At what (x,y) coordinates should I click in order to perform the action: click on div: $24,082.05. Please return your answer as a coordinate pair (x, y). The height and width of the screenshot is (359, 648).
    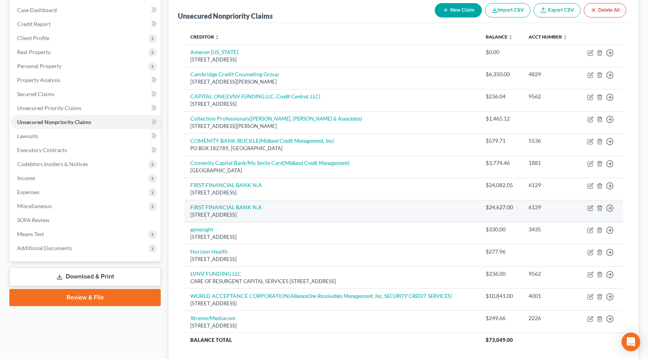
    Looking at the image, I should click on (501, 185).